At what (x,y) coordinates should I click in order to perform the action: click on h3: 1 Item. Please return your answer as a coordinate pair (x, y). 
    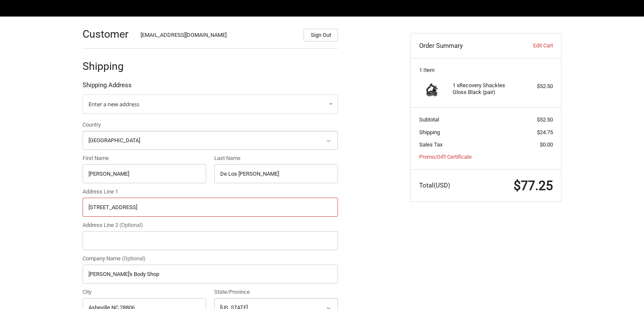
    Looking at the image, I should click on (486, 70).